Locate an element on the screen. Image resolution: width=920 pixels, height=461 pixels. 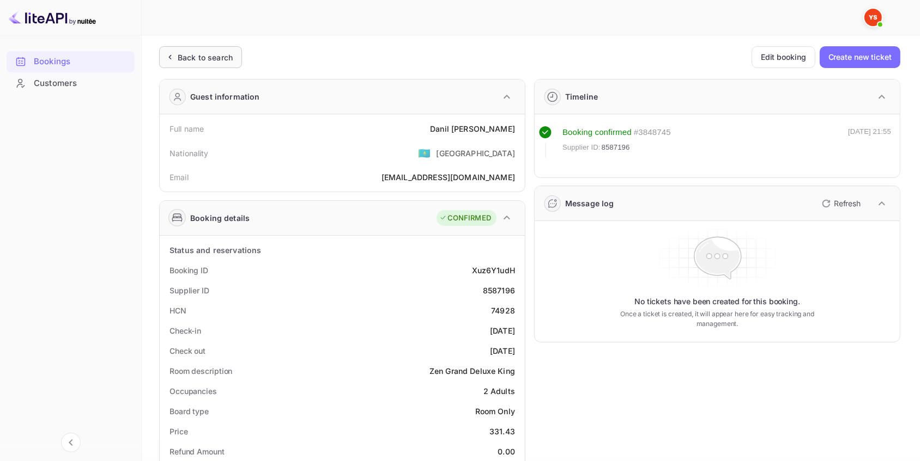
a: Customers is located at coordinates (70, 83).